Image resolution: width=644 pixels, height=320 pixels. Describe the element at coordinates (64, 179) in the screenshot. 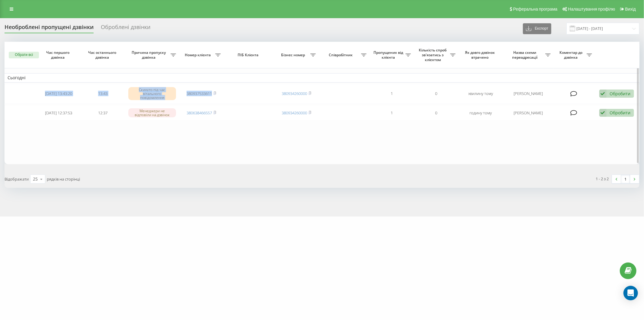

I see `span: рядків на сторінці` at that location.